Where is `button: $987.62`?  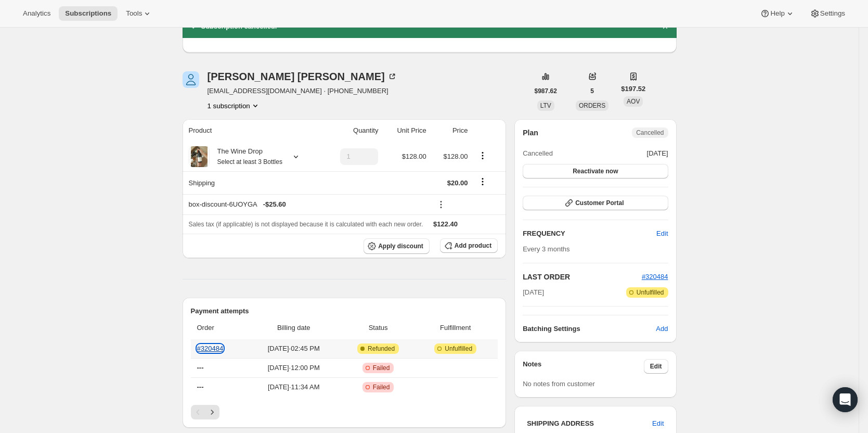 button: $987.62 is located at coordinates (546, 91).